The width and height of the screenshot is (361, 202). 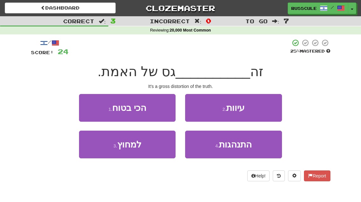 What do you see at coordinates (208, 21) in the screenshot?
I see `span: 0` at bounding box center [208, 21].